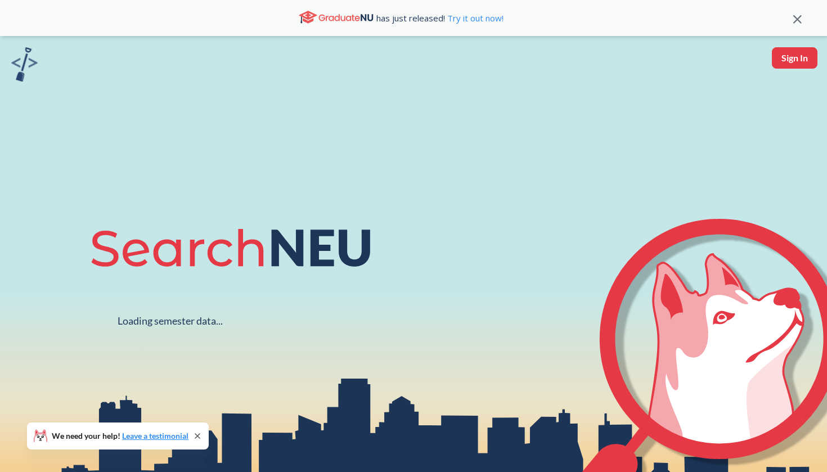  What do you see at coordinates (474, 18) in the screenshot?
I see `a: Try it out now!` at bounding box center [474, 18].